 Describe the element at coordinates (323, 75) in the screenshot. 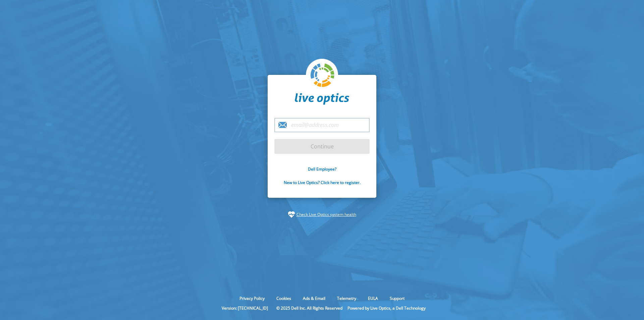

I see `img: liveoptics-logo.svg` at that location.